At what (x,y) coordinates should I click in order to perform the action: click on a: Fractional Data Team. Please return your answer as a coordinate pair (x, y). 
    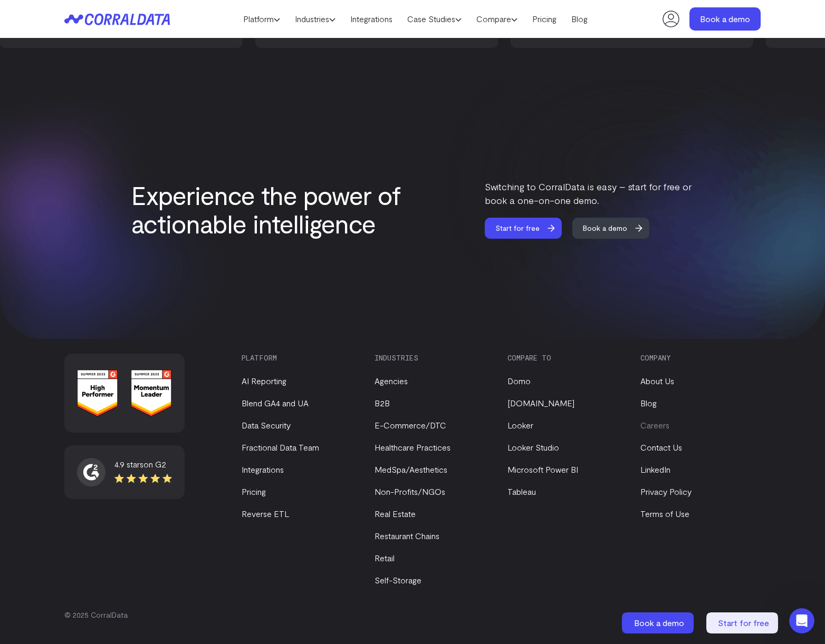
    Looking at the image, I should click on (280, 447).